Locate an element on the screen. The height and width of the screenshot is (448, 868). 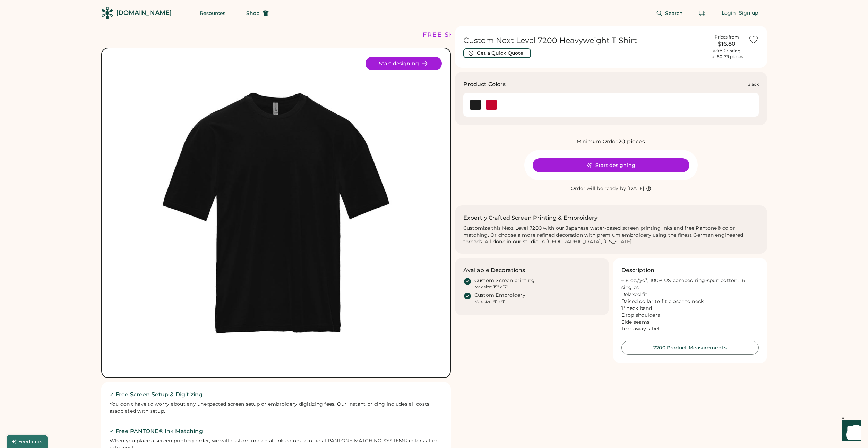
h3: Product Colors is located at coordinates (485, 84).